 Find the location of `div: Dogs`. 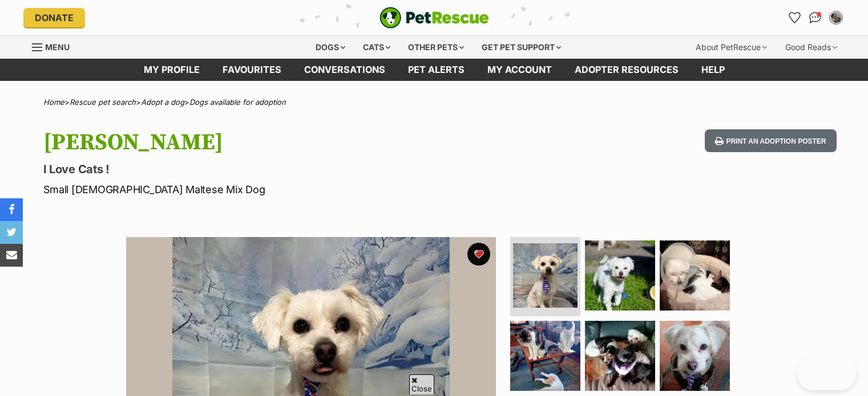

div: Dogs is located at coordinates (331, 47).